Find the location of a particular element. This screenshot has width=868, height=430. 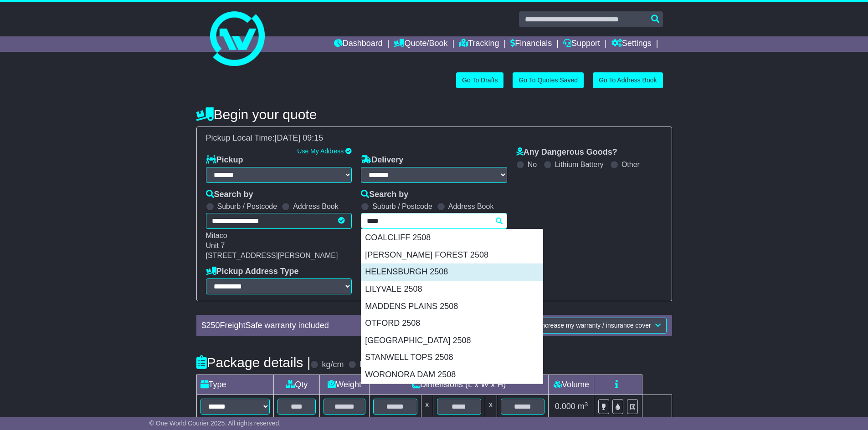

td: Weight is located at coordinates (345, 385).